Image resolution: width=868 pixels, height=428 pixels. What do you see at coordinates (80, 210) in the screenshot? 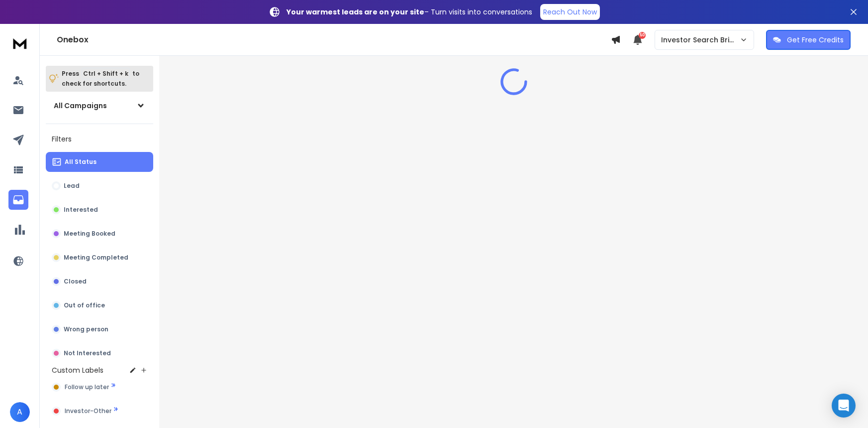
I see `p: Interested` at bounding box center [80, 210].